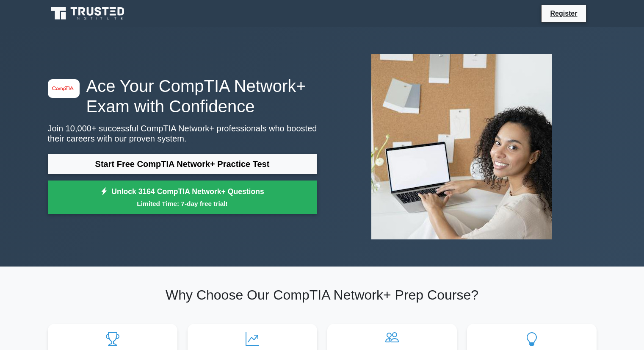 The height and width of the screenshot is (350, 644). Describe the element at coordinates (183, 203) in the screenshot. I see `small: Limited Time: 7-day free trial!` at that location.